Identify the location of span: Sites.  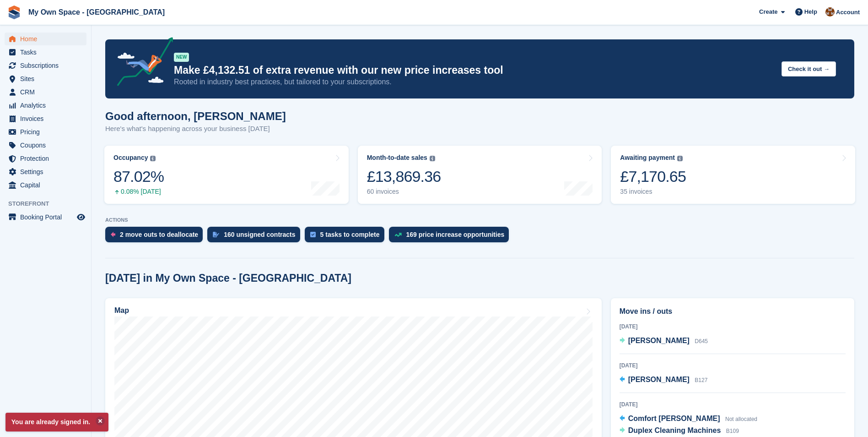
(47, 79).